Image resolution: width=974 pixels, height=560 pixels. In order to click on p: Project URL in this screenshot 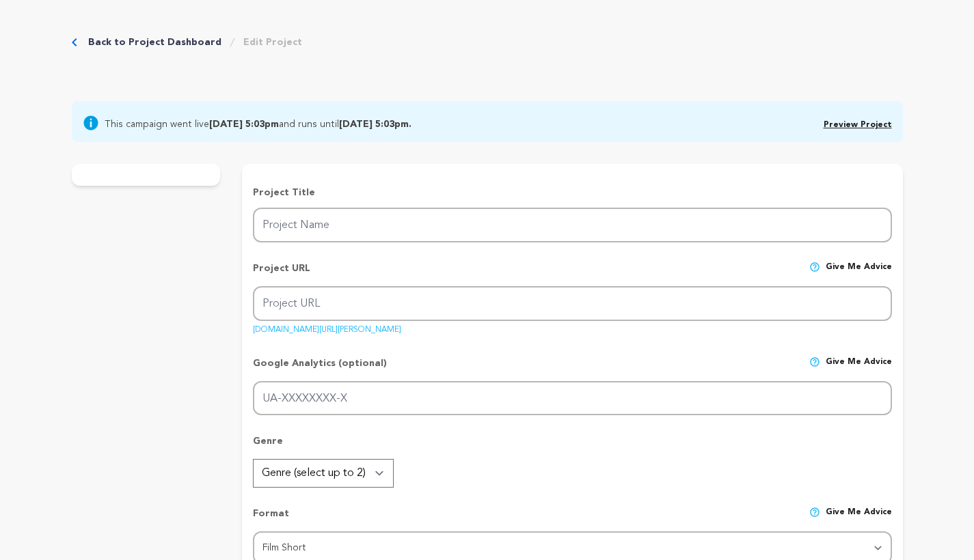, I will do `click(282, 274)`.